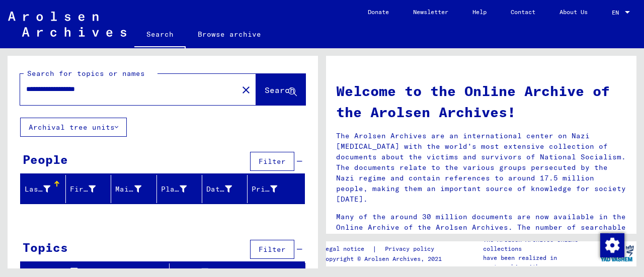 This screenshot has width=644, height=277. What do you see at coordinates (43, 189) in the screenshot?
I see `mat-header-cell: Last Name` at bounding box center [43, 189].